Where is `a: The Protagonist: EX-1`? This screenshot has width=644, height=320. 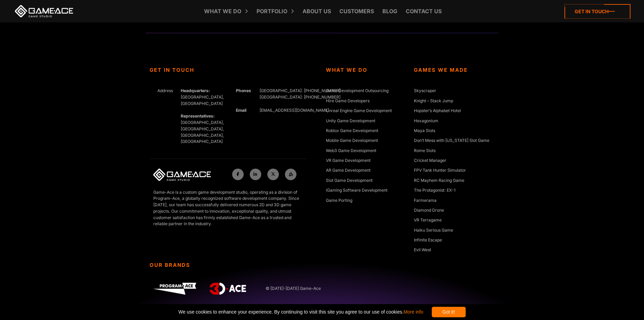
a: The Protagonist: EX-1 is located at coordinates (434, 190).